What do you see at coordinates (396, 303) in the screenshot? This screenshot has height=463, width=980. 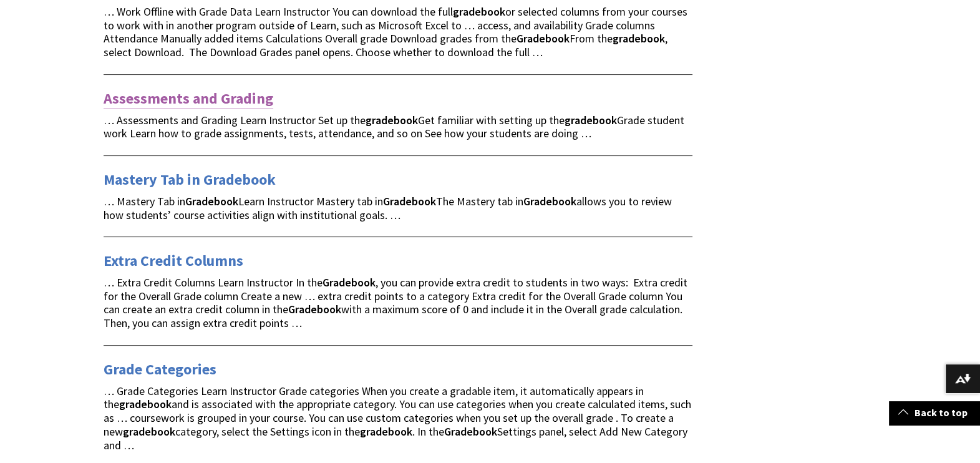 I see `span: … Extra Credit Columns Learn Instructor In the , you can provide extra credit to students in two ...` at bounding box center [396, 303].